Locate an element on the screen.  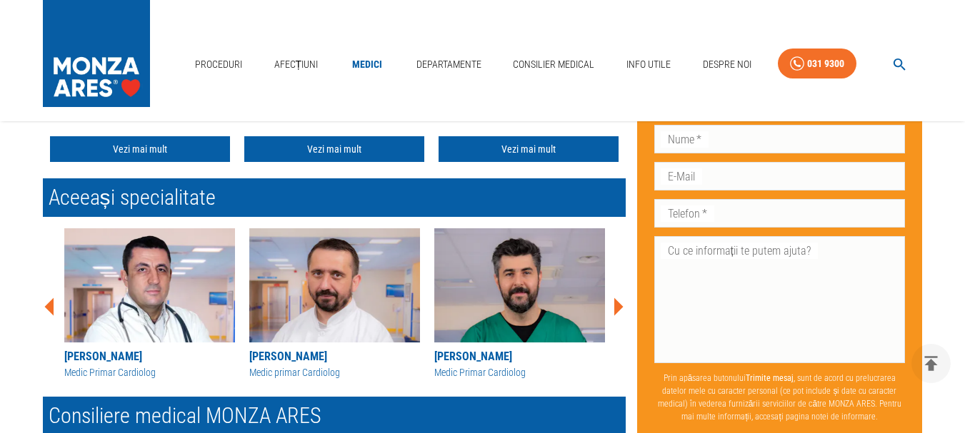
b: Trimite mesaj is located at coordinates (769, 378).